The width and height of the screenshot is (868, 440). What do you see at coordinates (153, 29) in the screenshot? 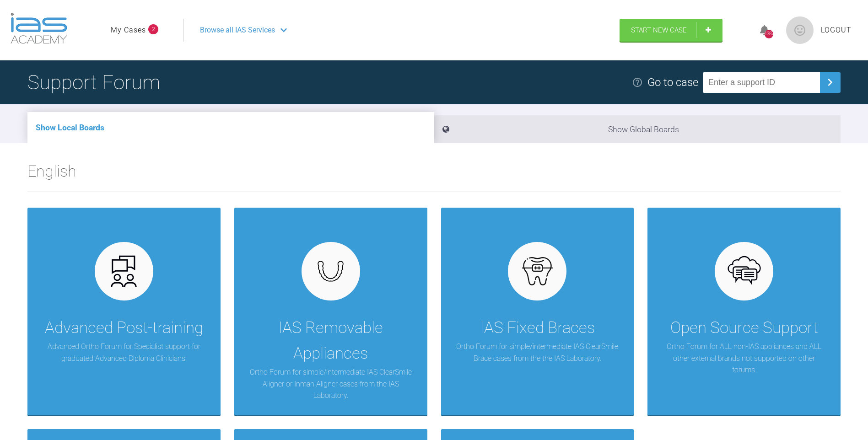
I see `span: 2` at bounding box center [153, 29].